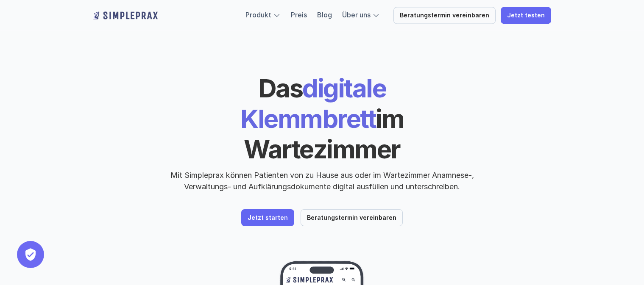  What do you see at coordinates (324, 15) in the screenshot?
I see `a: Blog` at bounding box center [324, 15].